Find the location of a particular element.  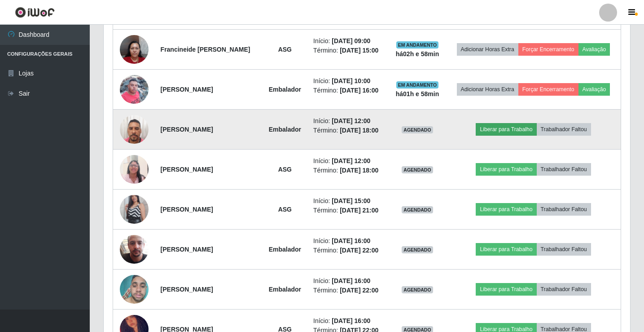

img: 1735300261799.jpeg is located at coordinates (134, 129).